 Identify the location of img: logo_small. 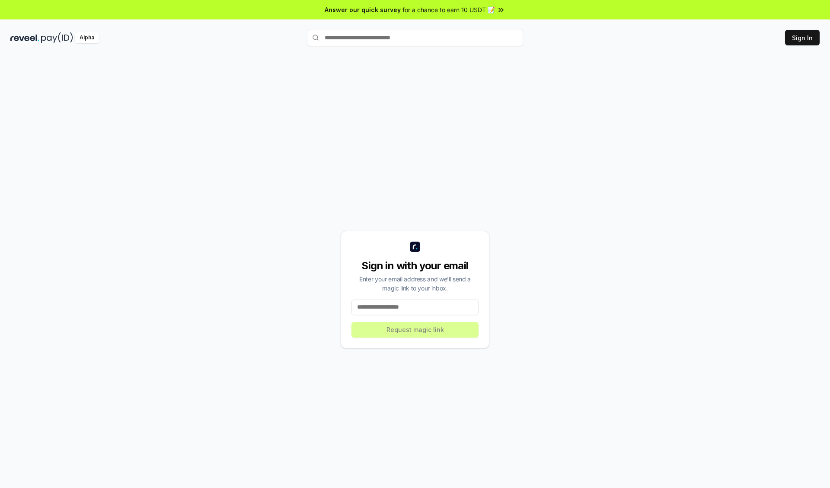
(415, 247).